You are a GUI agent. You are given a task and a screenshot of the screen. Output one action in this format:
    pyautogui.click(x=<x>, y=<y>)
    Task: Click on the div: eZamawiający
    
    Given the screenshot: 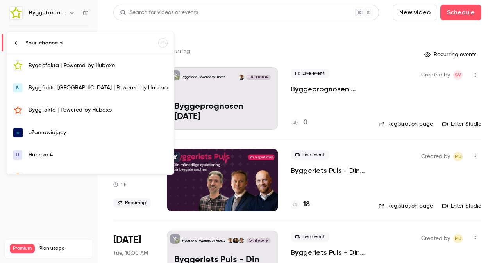 What is the action you would take?
    pyautogui.click(x=98, y=133)
    